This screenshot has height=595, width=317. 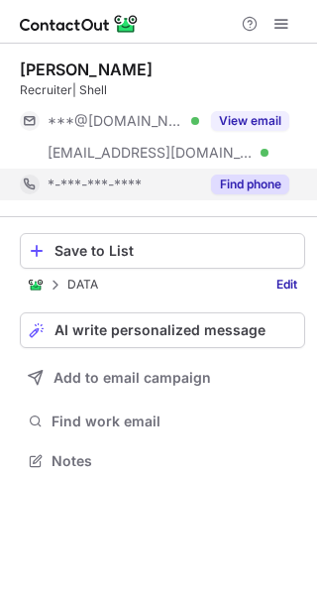 I want to click on div: Recruiter| Shell, so click(x=163, y=90).